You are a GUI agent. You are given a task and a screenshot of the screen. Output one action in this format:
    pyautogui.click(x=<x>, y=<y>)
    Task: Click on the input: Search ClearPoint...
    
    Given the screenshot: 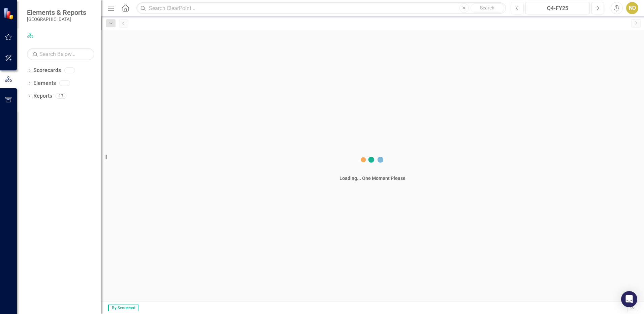 What is the action you would take?
    pyautogui.click(x=321, y=8)
    